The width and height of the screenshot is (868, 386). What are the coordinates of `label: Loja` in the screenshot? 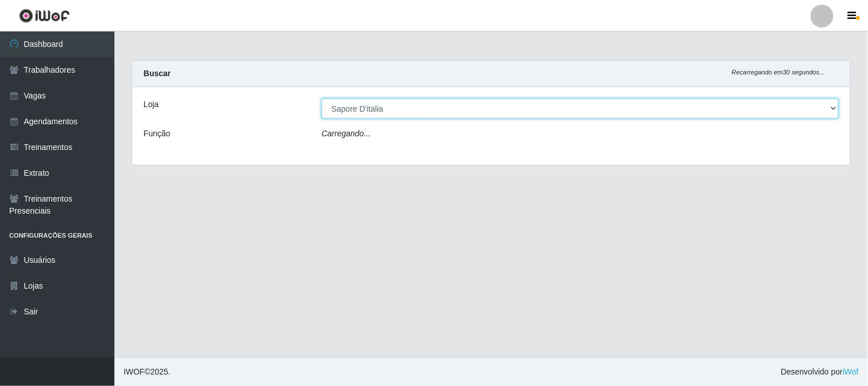 It's located at (151, 104).